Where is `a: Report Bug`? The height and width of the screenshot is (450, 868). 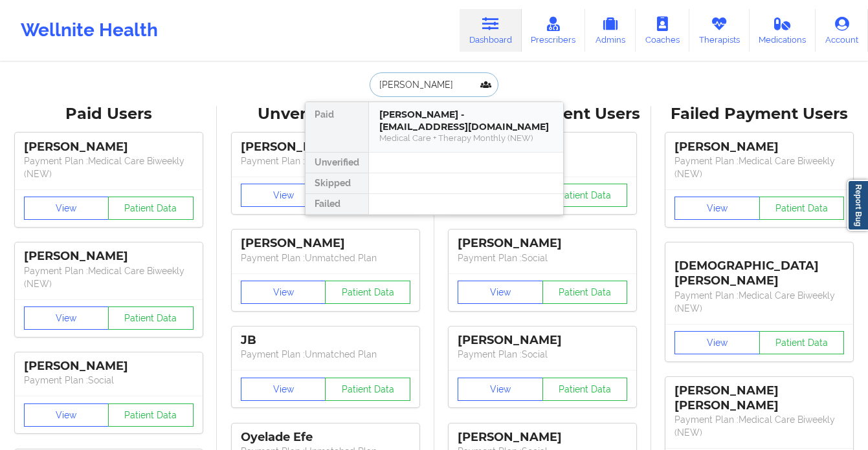
a: Report Bug is located at coordinates (858, 205).